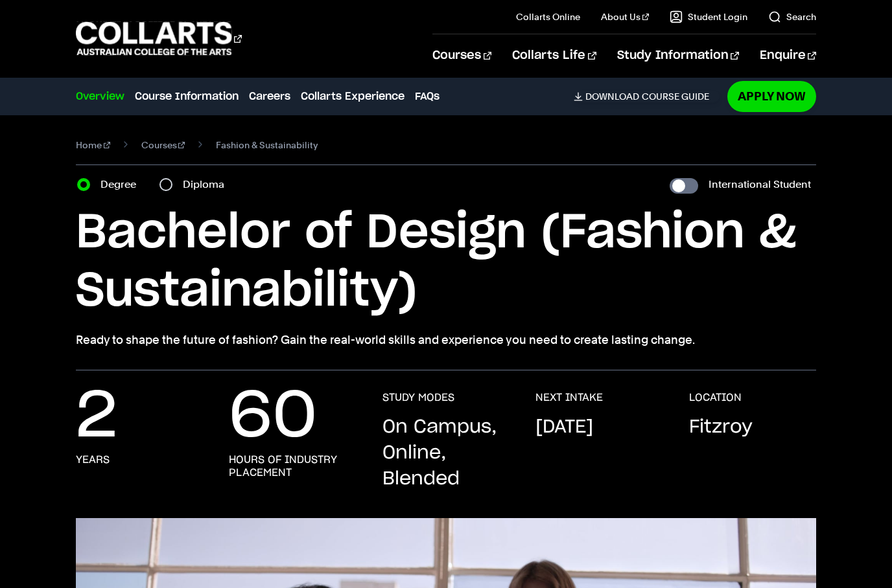 This screenshot has width=892, height=588. What do you see at coordinates (427, 97) in the screenshot?
I see `a: FAQs` at bounding box center [427, 97].